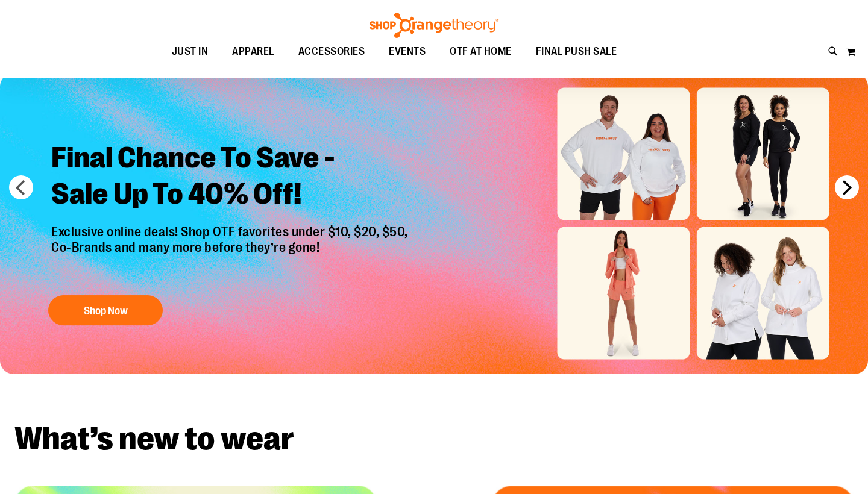 The height and width of the screenshot is (494, 868). What do you see at coordinates (434, 25) in the screenshot?
I see `img: Shop Orangetheory` at bounding box center [434, 25].